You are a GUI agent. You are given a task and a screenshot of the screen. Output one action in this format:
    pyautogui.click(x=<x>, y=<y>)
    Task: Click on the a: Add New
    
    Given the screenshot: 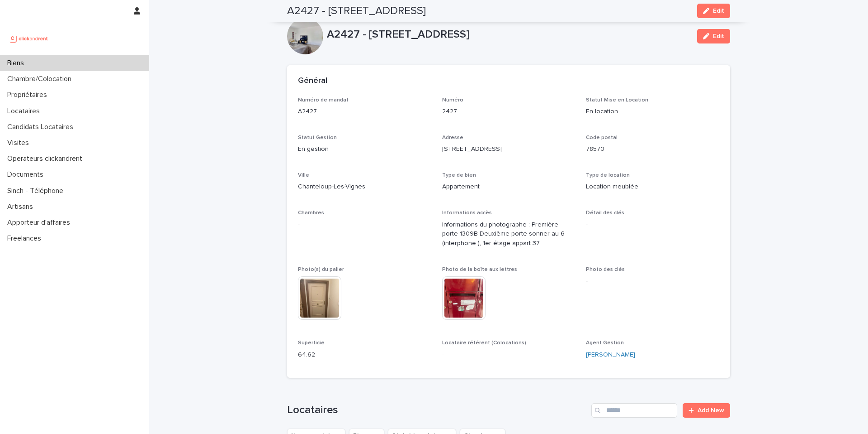 What is the action you would take?
    pyautogui.click(x=707, y=410)
    